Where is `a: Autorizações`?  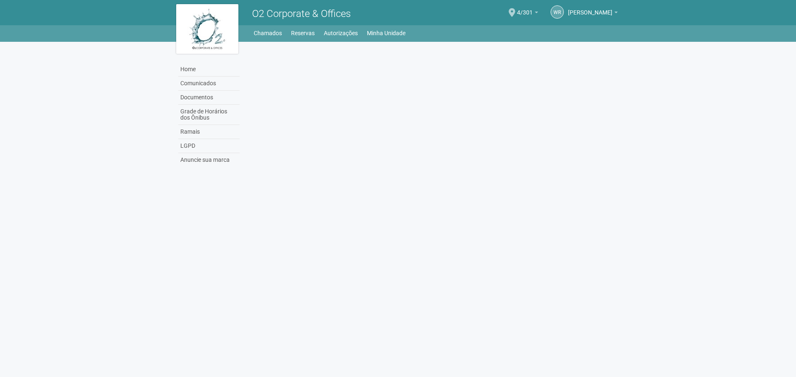
a: Autorizações is located at coordinates (341, 33).